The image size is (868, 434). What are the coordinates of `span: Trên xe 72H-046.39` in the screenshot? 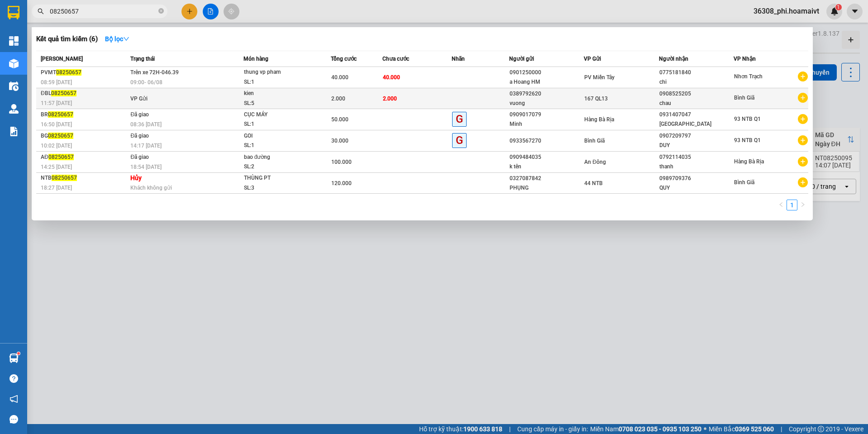 It's located at (154, 73).